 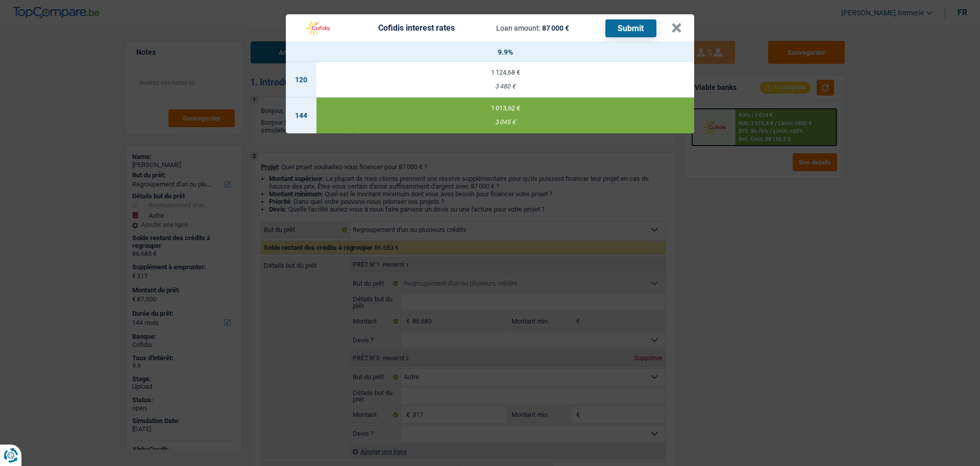 What do you see at coordinates (417, 28) in the screenshot?
I see `div: Cofidis interest rates` at bounding box center [417, 28].